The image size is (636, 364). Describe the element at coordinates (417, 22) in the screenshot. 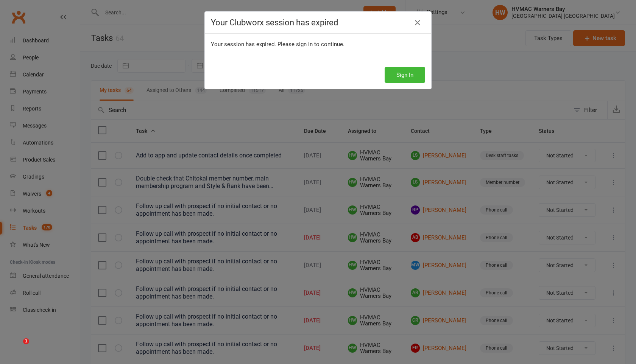

I see `a: Close` at that location.